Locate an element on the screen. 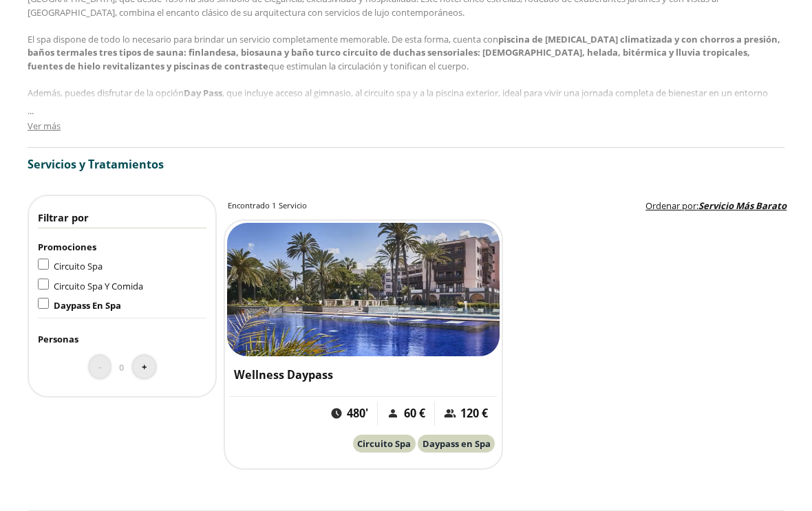 Image resolution: width=812 pixels, height=511 pixels. h3: Wellness Daypass is located at coordinates (363, 375).